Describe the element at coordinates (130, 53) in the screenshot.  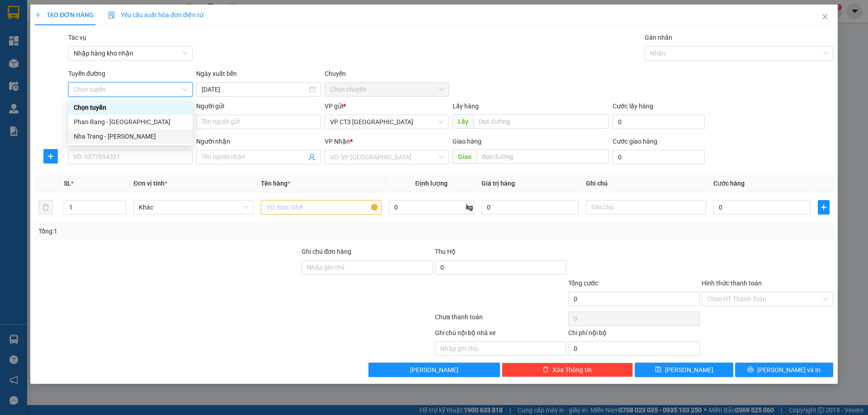
I see `span: Nhập hàng kho nhận` at that location.